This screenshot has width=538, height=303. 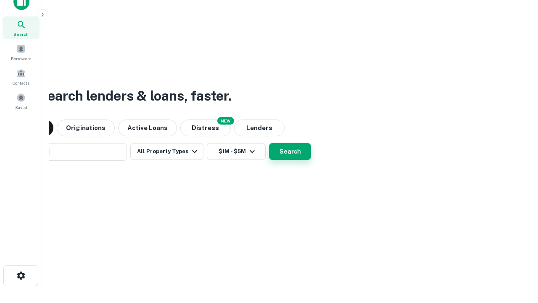 What do you see at coordinates (148, 128) in the screenshot?
I see `button: Active Loans` at bounding box center [148, 128].